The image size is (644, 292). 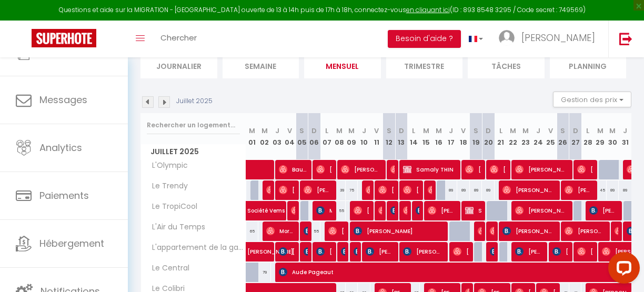 What do you see at coordinates (175, 228) in the screenshot?
I see `span: L'Air du Temps` at bounding box center [175, 228].